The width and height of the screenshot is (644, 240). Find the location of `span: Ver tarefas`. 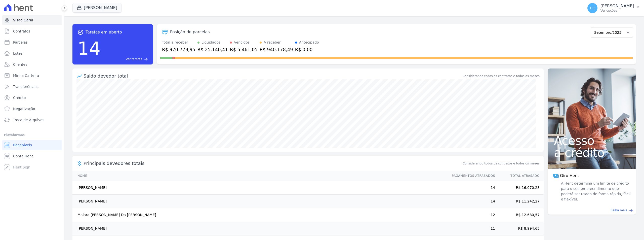

span: Ver tarefas is located at coordinates (134, 59).